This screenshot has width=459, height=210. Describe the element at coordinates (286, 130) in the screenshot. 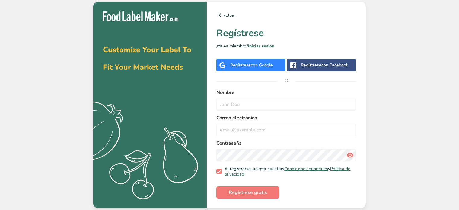

I see `input: email@example.com` at that location.